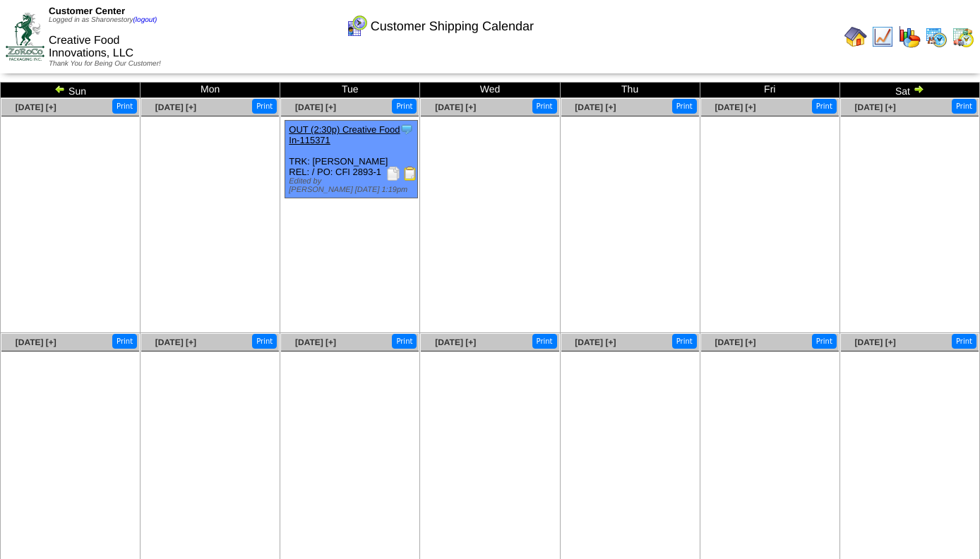 The width and height of the screenshot is (980, 559). I want to click on td: Wed, so click(490, 91).